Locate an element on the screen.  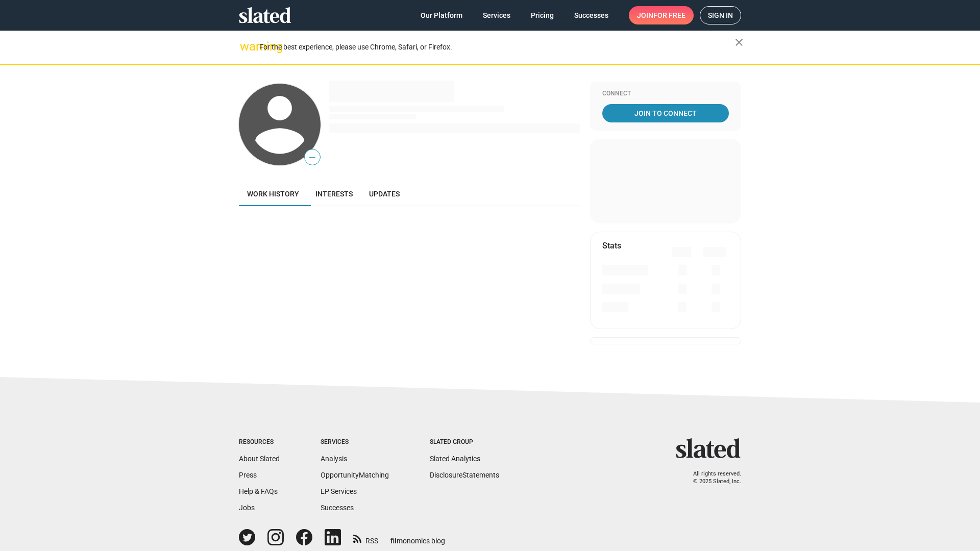
mat-card-title: Stats is located at coordinates (612, 245).